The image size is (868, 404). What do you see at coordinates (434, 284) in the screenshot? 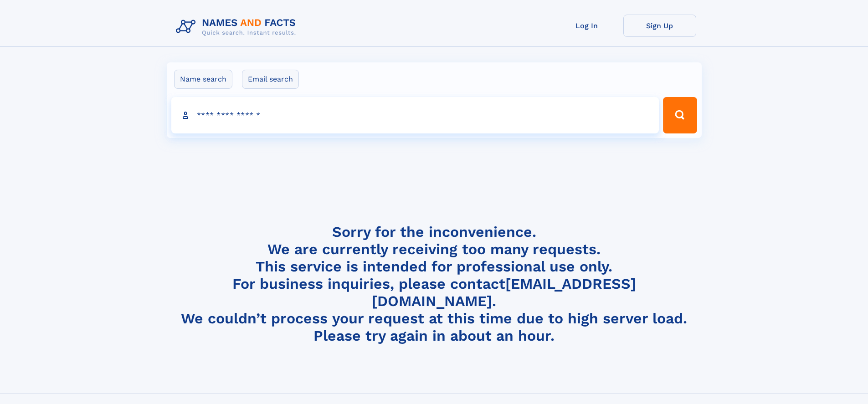
I see `h4: Sorry for the inconvenience. We are currently receiving too many requests. This service is intend...` at bounding box center [434, 284].